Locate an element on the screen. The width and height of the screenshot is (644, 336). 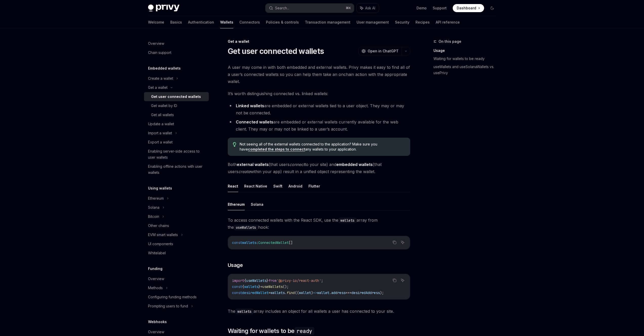
div: Enabling offline actions with user wallets is located at coordinates (177, 170).